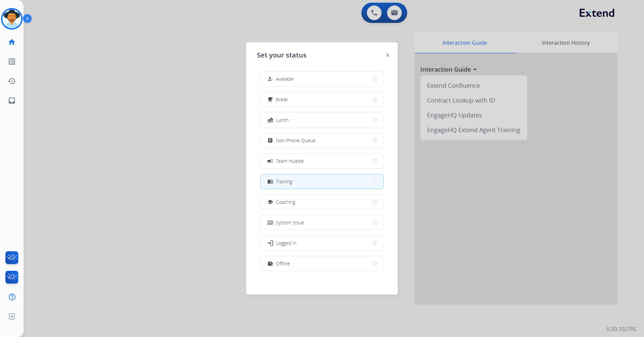  I want to click on button: System Issue, so click(322, 222).